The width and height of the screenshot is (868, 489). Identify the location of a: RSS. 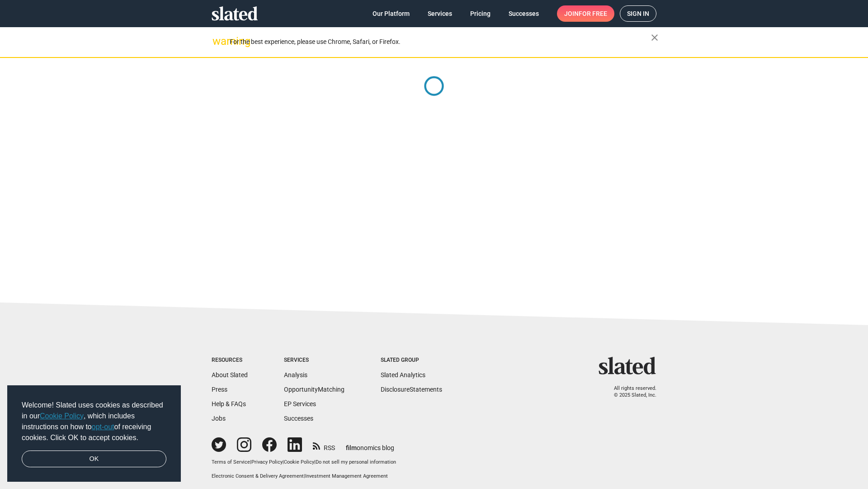
(324, 445).